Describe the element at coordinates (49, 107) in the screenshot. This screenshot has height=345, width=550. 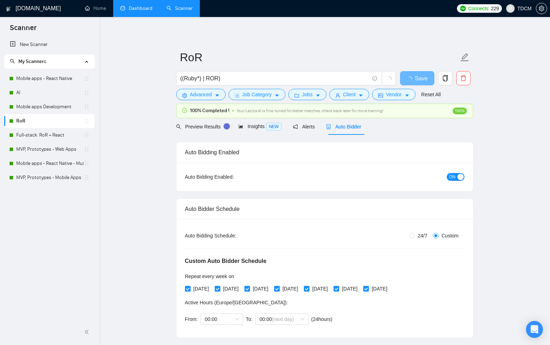
I see `li: Mobile apps Development` at that location.